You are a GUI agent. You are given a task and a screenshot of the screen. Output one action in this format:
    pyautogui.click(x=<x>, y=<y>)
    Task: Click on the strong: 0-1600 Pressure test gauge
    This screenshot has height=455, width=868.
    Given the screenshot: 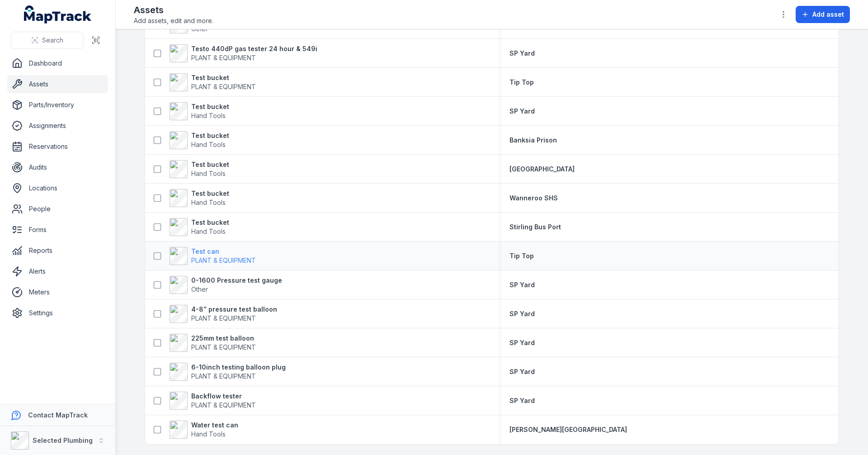 What is the action you would take?
    pyautogui.click(x=236, y=280)
    